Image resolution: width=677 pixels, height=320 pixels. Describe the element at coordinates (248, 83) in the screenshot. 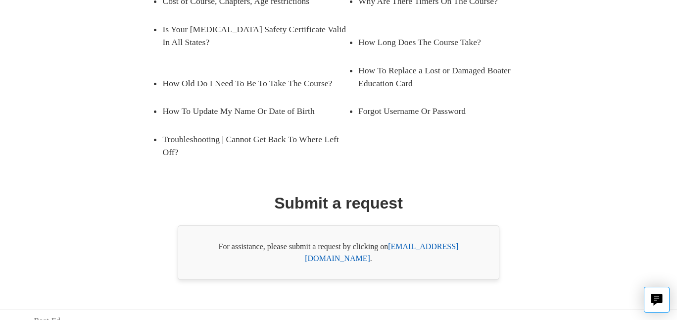

I see `a: How Old Do I Need To Be To Take The Course?` at that location.